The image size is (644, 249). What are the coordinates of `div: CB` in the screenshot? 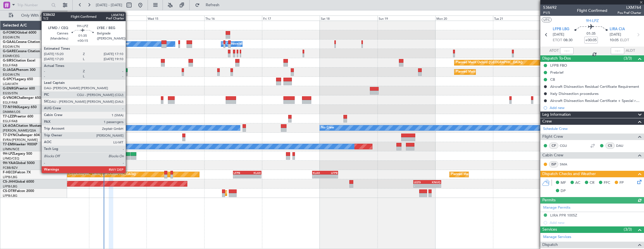 It's located at (552, 79).